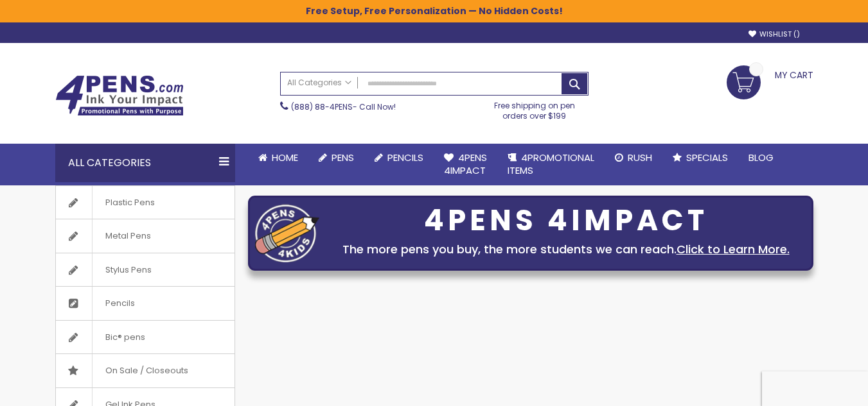  I want to click on div: The more pens you buy, the more students we can reach., so click(566, 249).